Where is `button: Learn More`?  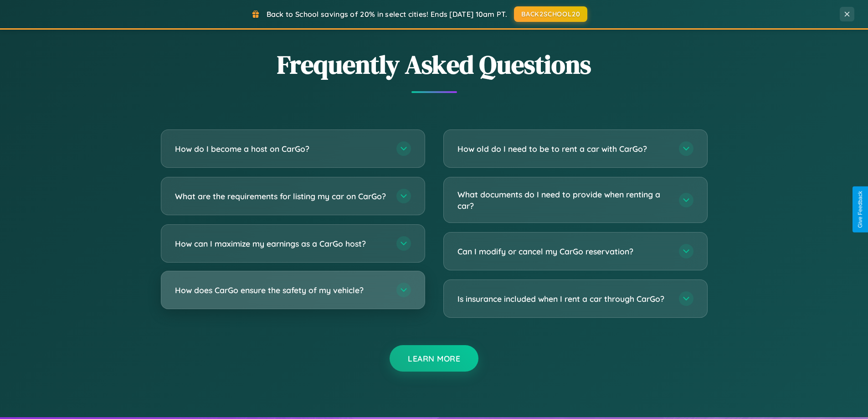 button: Learn More is located at coordinates (434, 358).